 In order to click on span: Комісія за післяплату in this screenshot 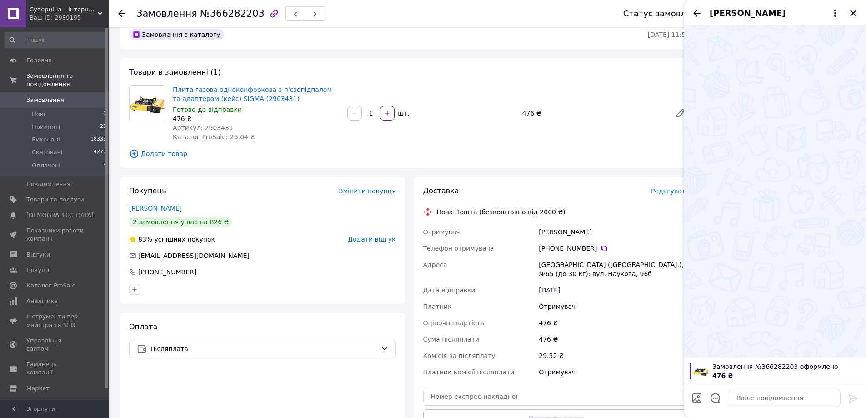, I will do `click(459, 355)`.